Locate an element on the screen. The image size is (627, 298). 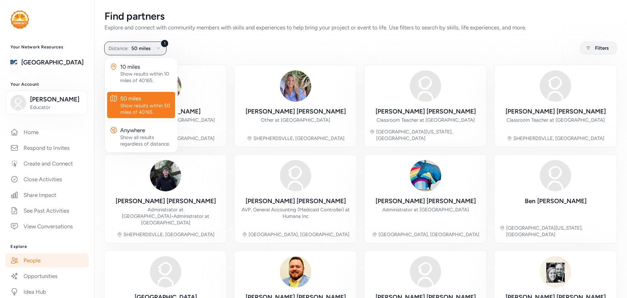
a: See Past Activities is located at coordinates (47, 210).